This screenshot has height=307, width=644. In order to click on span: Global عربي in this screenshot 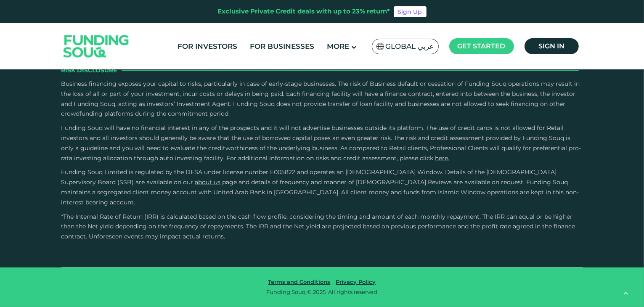, I will do `click(410, 46)`.